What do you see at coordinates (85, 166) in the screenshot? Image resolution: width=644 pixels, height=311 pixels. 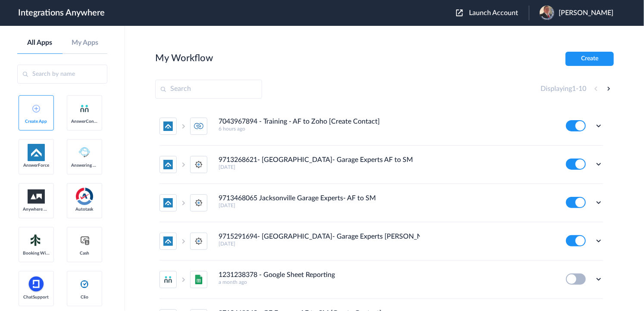 I see `span: Answering Service` at bounding box center [85, 166].